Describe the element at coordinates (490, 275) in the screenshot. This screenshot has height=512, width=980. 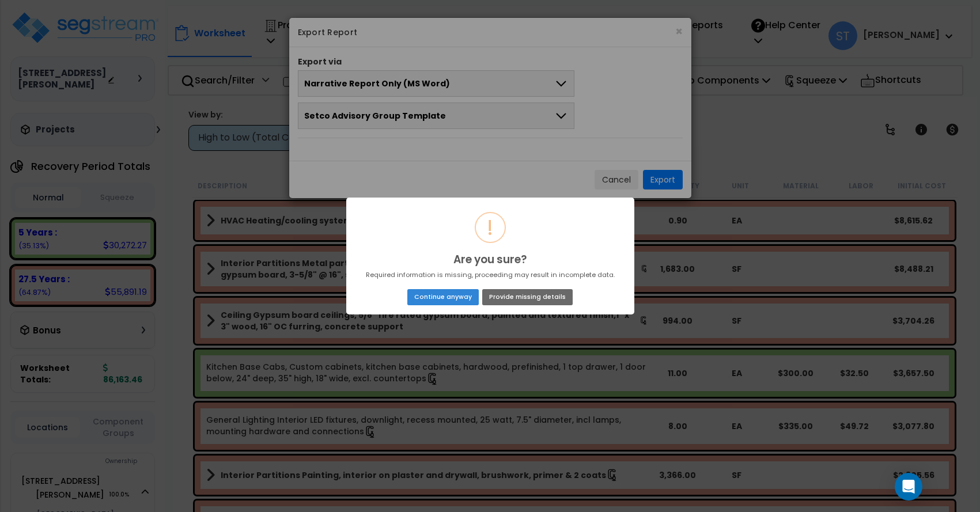
I see `div: Required information is missing, proceeding may result in incomplete data.` at that location.